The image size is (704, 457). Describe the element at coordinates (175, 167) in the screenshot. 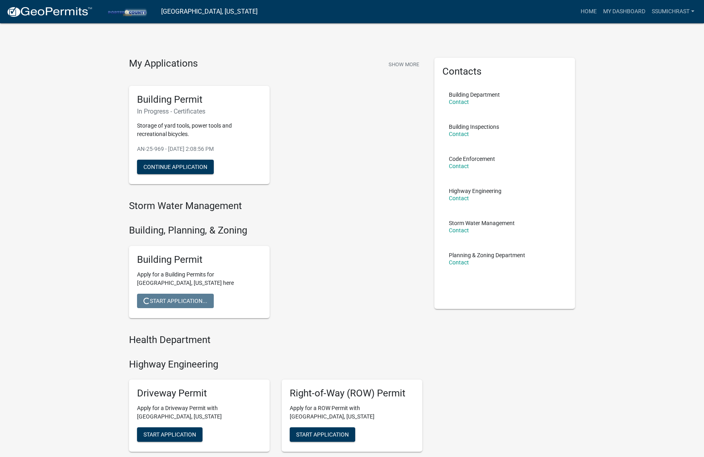

I see `button: Continue Application` at that location.